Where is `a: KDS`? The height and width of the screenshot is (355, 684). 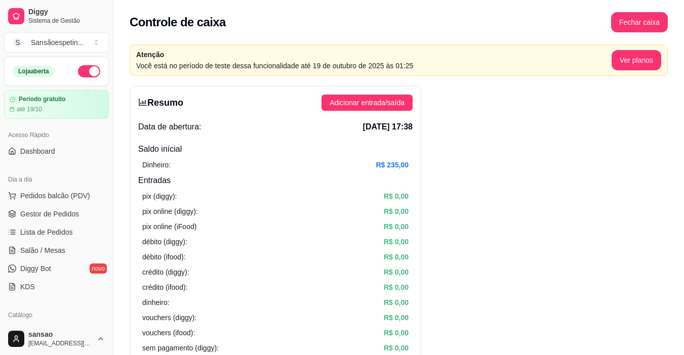 a: KDS is located at coordinates (56, 287).